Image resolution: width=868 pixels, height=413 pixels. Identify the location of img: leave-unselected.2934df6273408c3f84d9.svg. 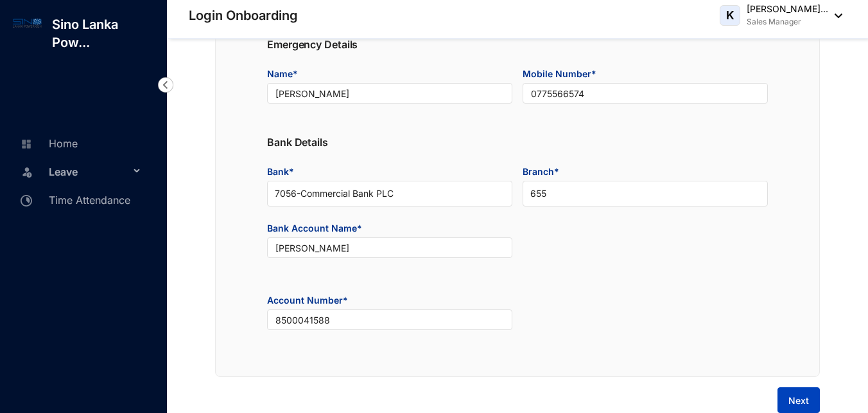
(27, 171).